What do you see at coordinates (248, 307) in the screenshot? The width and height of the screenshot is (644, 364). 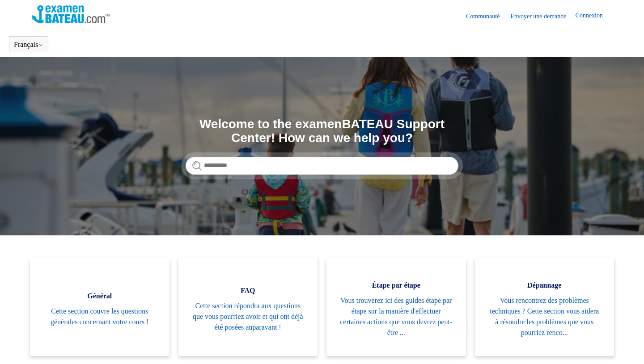 I see `a: FAQ Cette section répondra aux questions que vous pourriez avoir et qui ont déjà été posées aupar...` at bounding box center [248, 307].